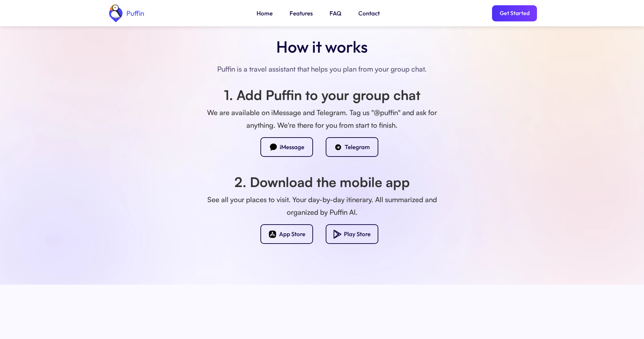 The width and height of the screenshot is (644, 339). Describe the element at coordinates (357, 234) in the screenshot. I see `div: Play Store` at that location.